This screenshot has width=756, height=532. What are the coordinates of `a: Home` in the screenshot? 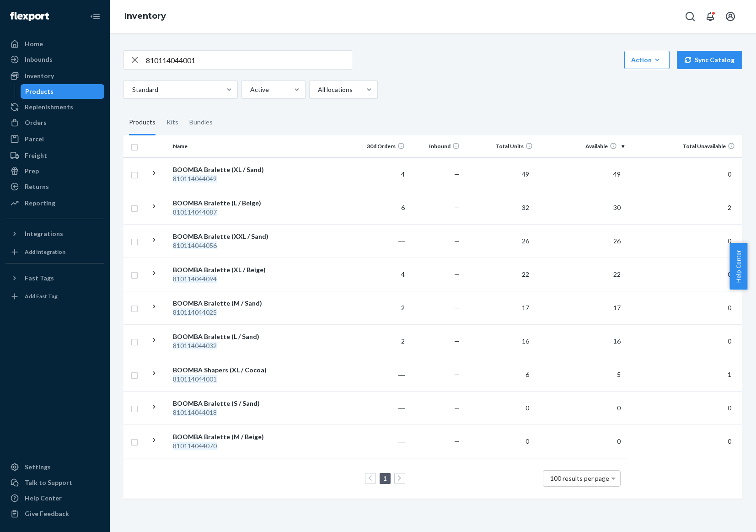 It's located at (55, 44).